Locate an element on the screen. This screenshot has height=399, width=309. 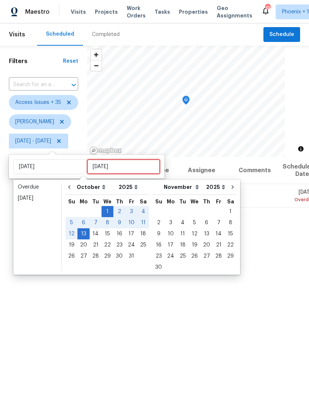
div: 25 is located at coordinates (143, 245).